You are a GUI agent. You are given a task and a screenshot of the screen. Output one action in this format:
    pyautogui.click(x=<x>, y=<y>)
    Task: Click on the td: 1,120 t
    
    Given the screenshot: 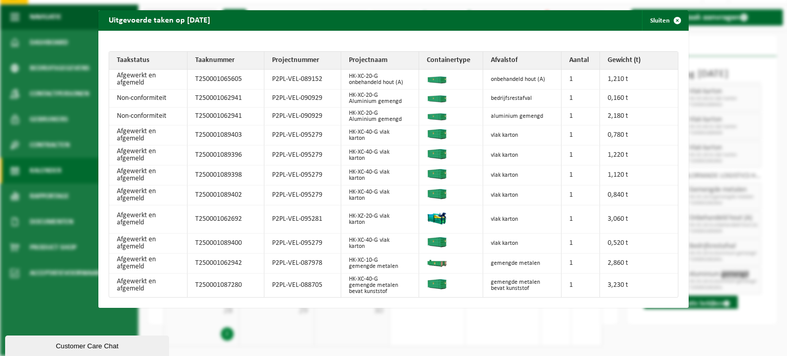 What is the action you would take?
    pyautogui.click(x=639, y=175)
    